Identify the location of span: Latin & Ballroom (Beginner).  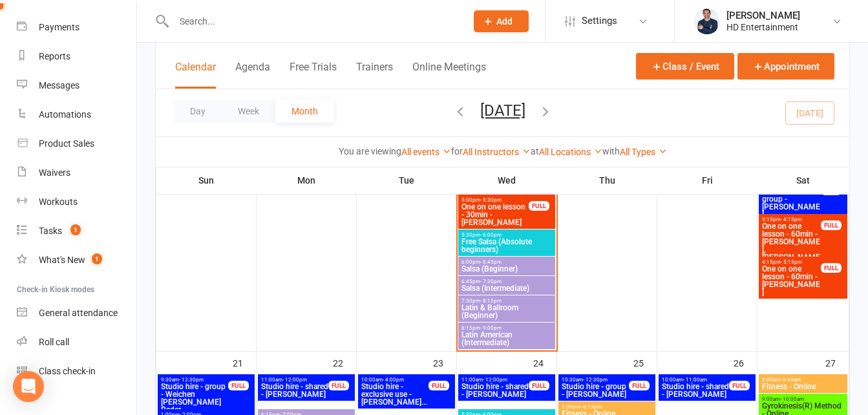
(506, 312).